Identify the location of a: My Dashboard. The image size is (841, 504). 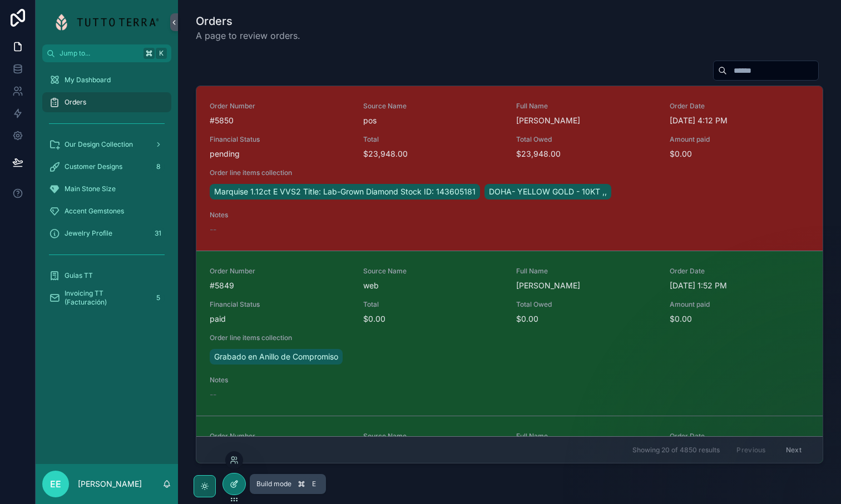
(106, 80).